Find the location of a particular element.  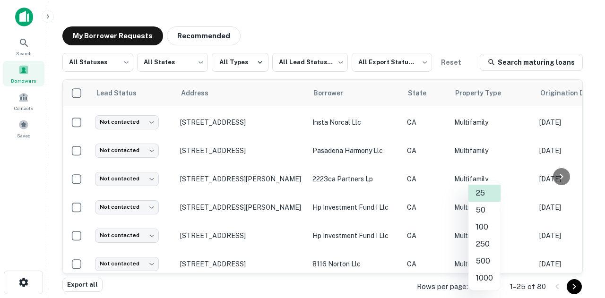

li: 250 is located at coordinates (485, 244).